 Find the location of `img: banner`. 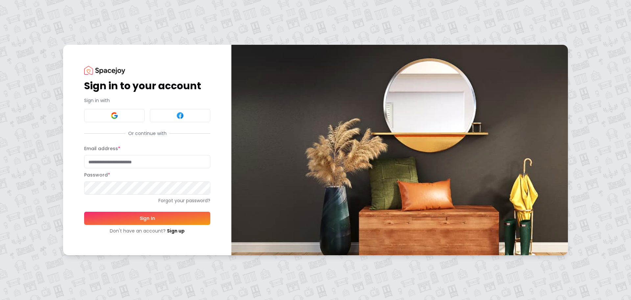

img: banner is located at coordinates (400, 150).